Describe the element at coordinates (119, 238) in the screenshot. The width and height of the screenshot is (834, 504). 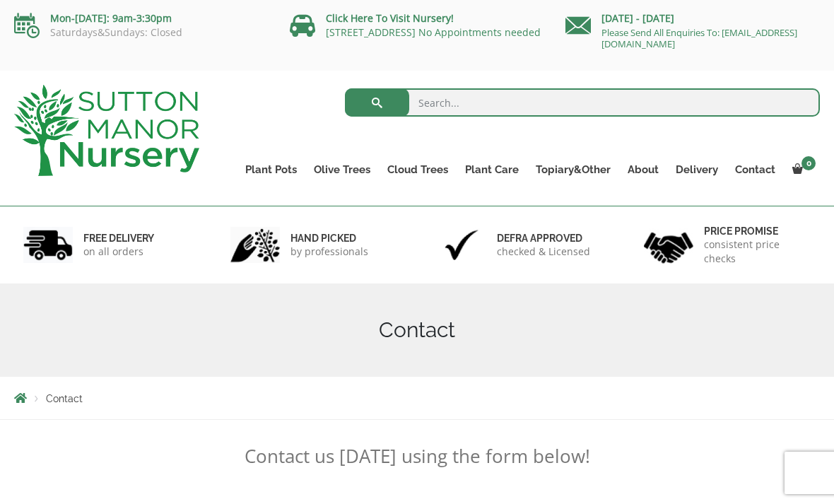
I see `h6: FREE DELIVERY` at that location.